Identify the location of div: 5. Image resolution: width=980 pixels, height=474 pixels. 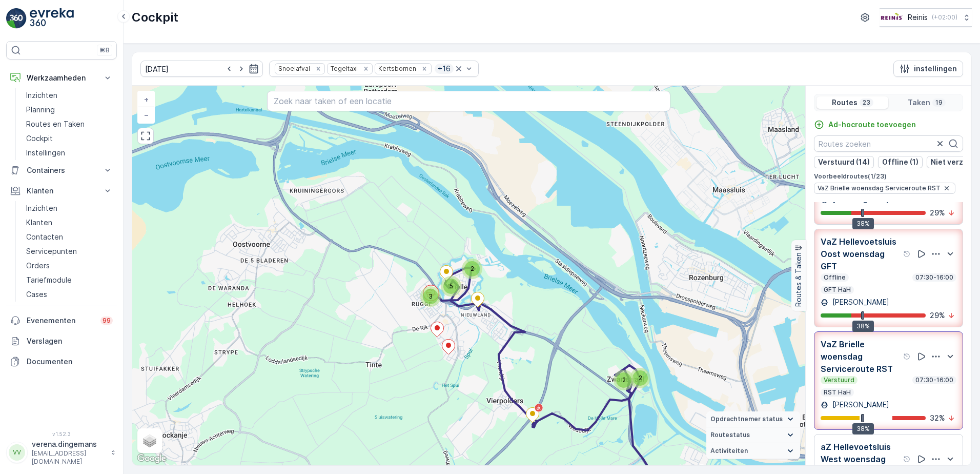
(451, 286).